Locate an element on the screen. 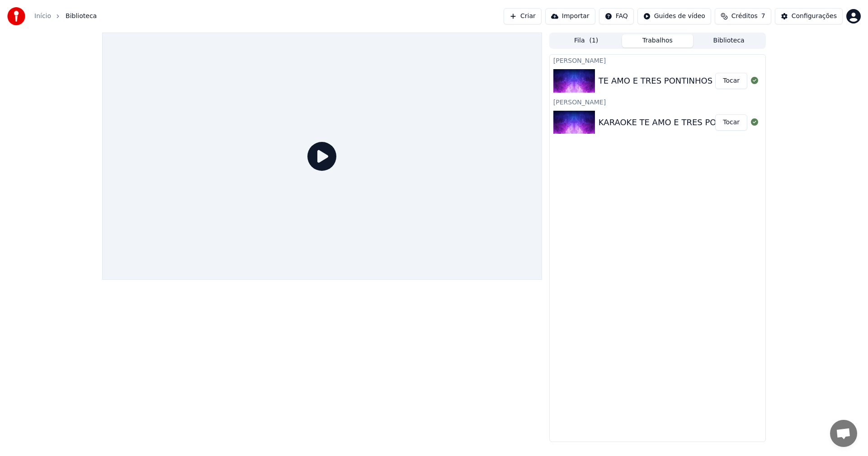  nav: breadcrumb is located at coordinates (66, 17).